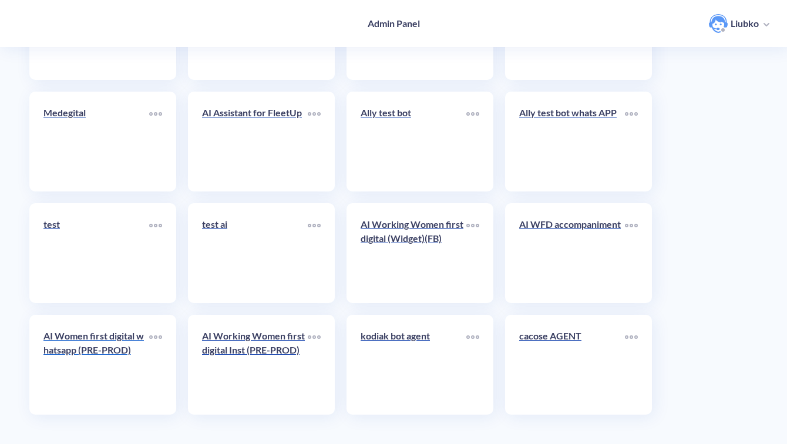 The width and height of the screenshot is (787, 444). I want to click on a: AI Assistant for FleetUp, so click(255, 142).